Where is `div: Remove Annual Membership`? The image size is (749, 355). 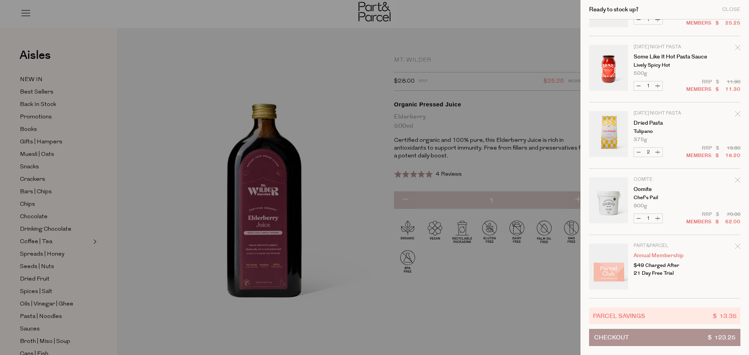
div: Remove Annual Membership is located at coordinates (738, 248).